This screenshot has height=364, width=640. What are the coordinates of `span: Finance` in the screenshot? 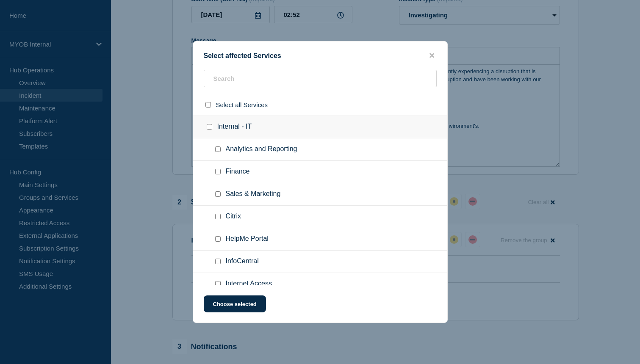 It's located at (237, 172).